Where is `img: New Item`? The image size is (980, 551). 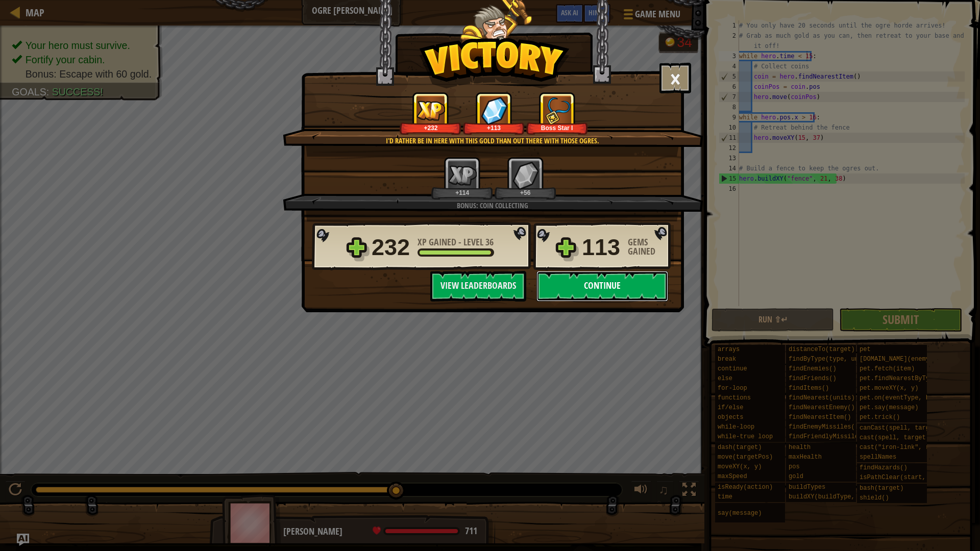
img: New Item is located at coordinates (557, 110).